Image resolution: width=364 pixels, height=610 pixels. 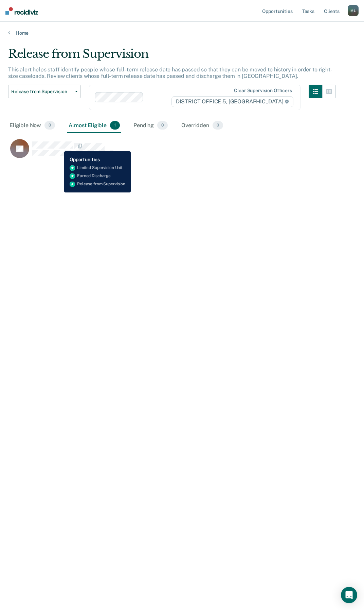 What do you see at coordinates (45, 91) in the screenshot?
I see `button: Release from Supervision` at bounding box center [45, 91].